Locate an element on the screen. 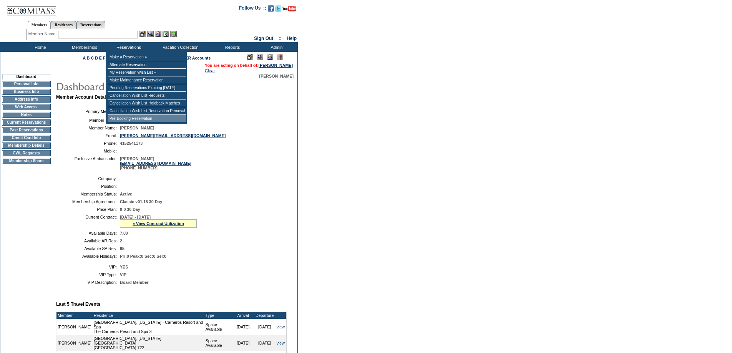  img: b_edit.gif is located at coordinates (143, 34).